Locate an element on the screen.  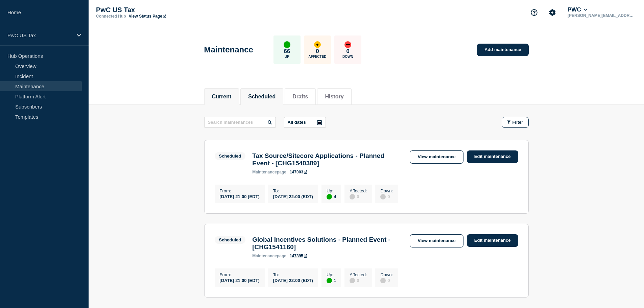
button: Filter is located at coordinates (515, 123).